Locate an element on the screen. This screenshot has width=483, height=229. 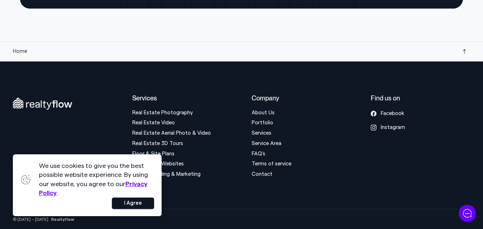
a: Terms of service is located at coordinates (272, 164).